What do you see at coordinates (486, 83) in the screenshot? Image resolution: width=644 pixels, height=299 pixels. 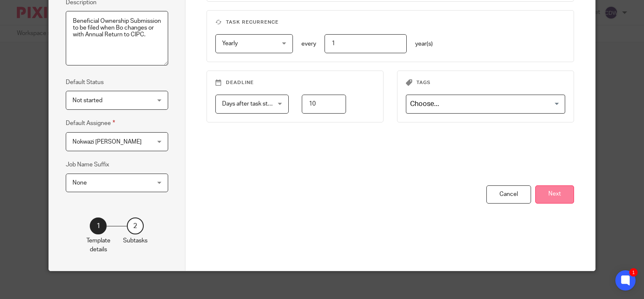 I see `h3: Tags` at bounding box center [486, 83].